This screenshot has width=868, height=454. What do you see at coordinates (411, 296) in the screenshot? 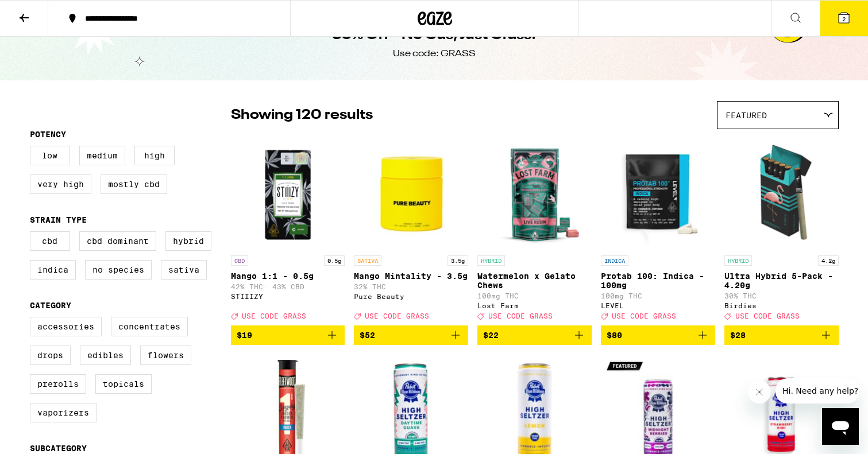
I see `div: Pure Beauty` at bounding box center [411, 296].